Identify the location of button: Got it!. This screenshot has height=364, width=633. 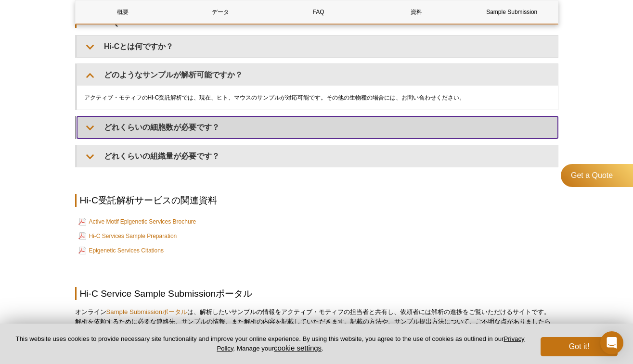
(579, 346).